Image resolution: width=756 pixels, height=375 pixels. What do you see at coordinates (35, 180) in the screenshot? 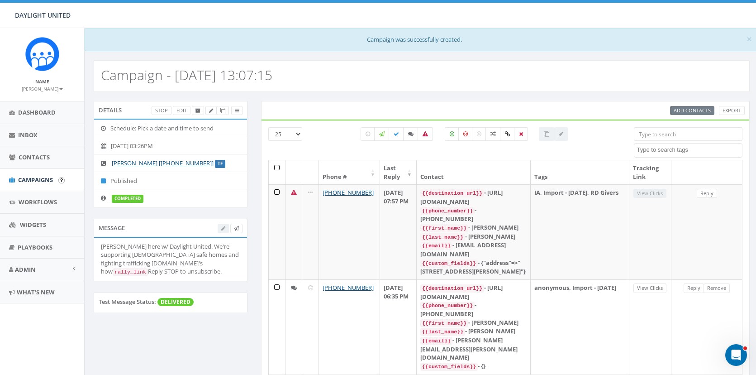
I see `span: Campaigns` at bounding box center [35, 180].